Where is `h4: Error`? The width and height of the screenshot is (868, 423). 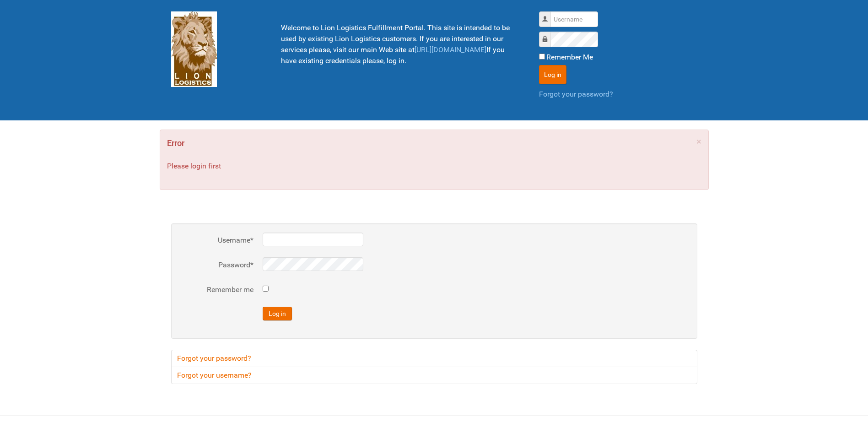 h4: Error is located at coordinates (435, 143).